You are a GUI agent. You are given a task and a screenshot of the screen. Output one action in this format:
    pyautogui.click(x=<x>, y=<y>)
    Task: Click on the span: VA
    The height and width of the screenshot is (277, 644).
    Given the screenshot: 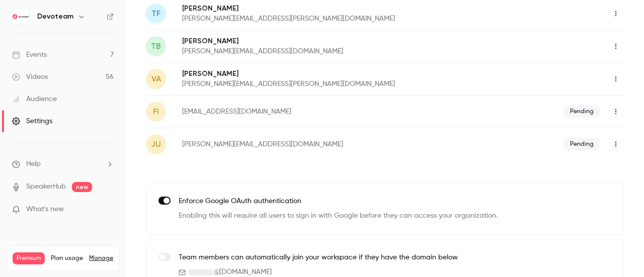 What is the action you would take?
    pyautogui.click(x=156, y=79)
    